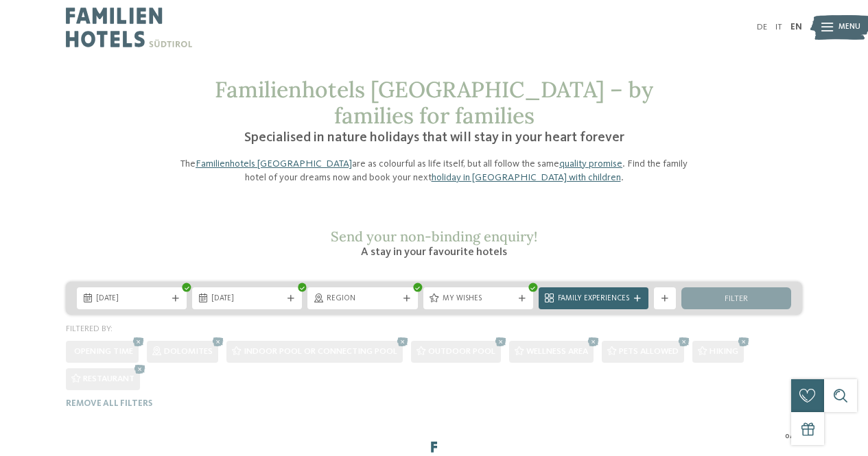 This screenshot has height=456, width=868. I want to click on span: Family Experiences, so click(594, 299).